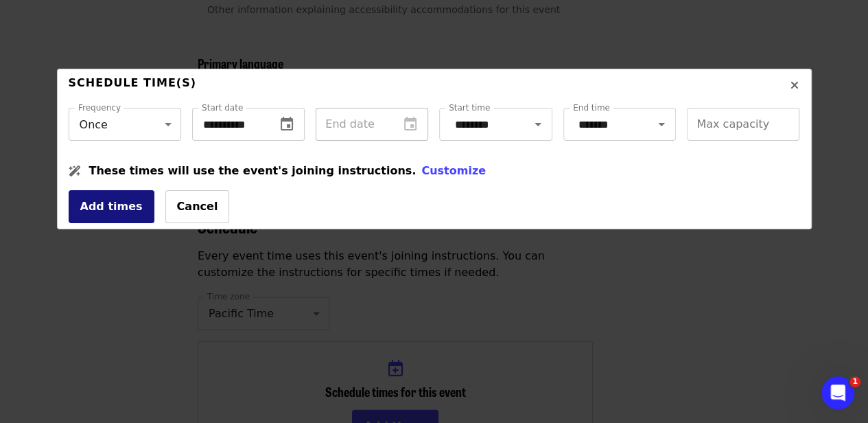 Image resolution: width=868 pixels, height=423 pixels. What do you see at coordinates (111, 207) in the screenshot?
I see `button: Add times` at bounding box center [111, 207].